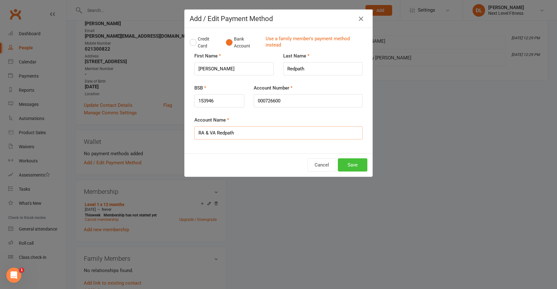 This screenshot has height=289, width=557. I want to click on label: BSB, so click(200, 88).